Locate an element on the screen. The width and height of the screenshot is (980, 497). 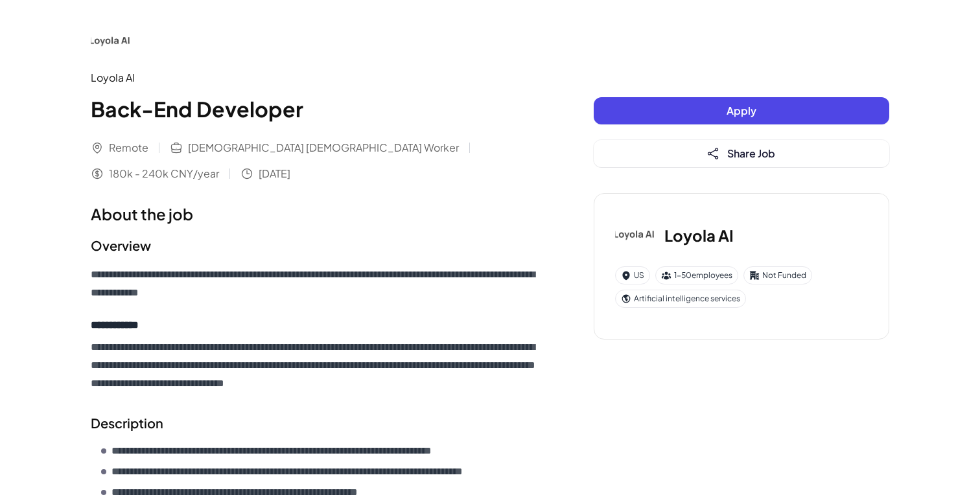
span: 180k - 240k CNY/year is located at coordinates (164, 174).